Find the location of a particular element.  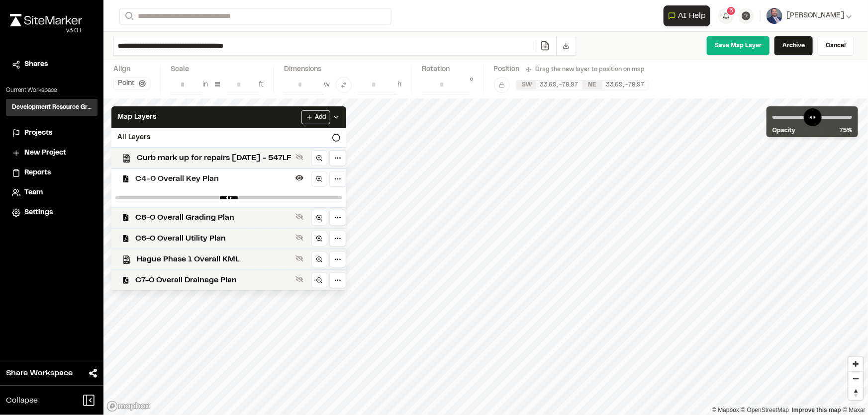

div: in is located at coordinates (205, 85).